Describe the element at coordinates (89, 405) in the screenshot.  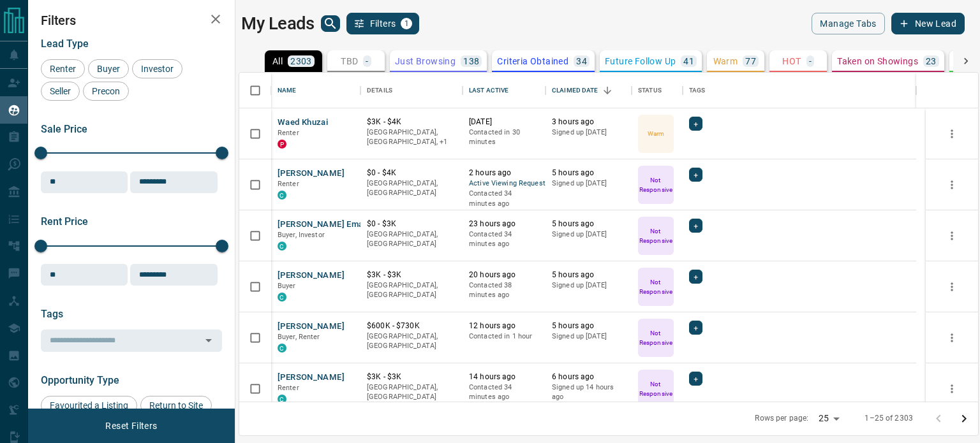
I see `div: Favourited a Listing` at that location.